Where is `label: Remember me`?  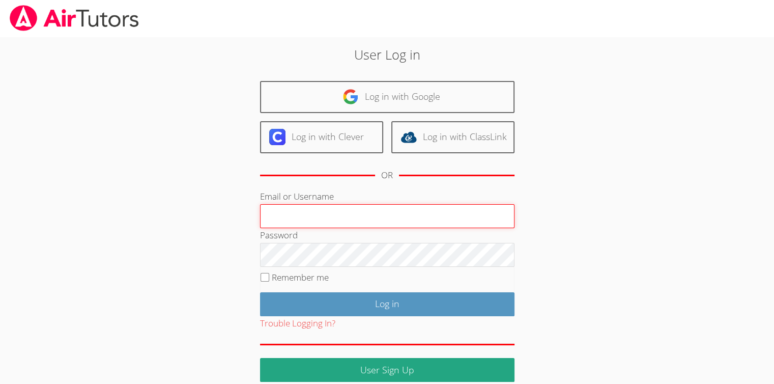
label: Remember me is located at coordinates (300, 277).